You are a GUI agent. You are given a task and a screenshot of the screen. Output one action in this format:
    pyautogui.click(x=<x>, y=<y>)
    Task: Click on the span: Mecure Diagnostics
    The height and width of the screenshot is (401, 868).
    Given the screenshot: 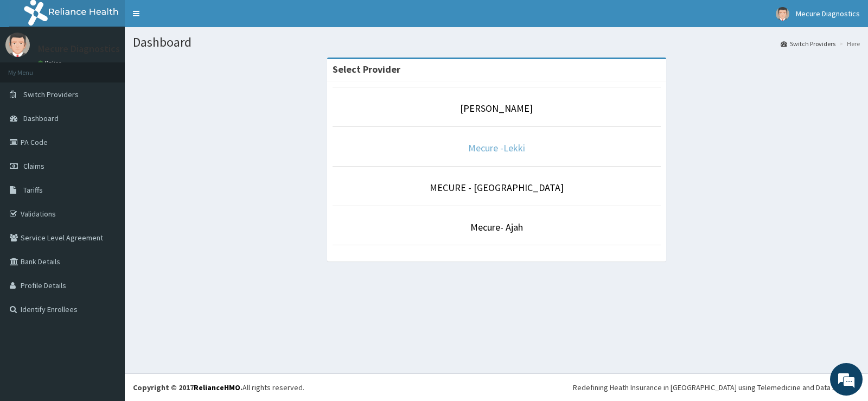 What is the action you would take?
    pyautogui.click(x=828, y=14)
    